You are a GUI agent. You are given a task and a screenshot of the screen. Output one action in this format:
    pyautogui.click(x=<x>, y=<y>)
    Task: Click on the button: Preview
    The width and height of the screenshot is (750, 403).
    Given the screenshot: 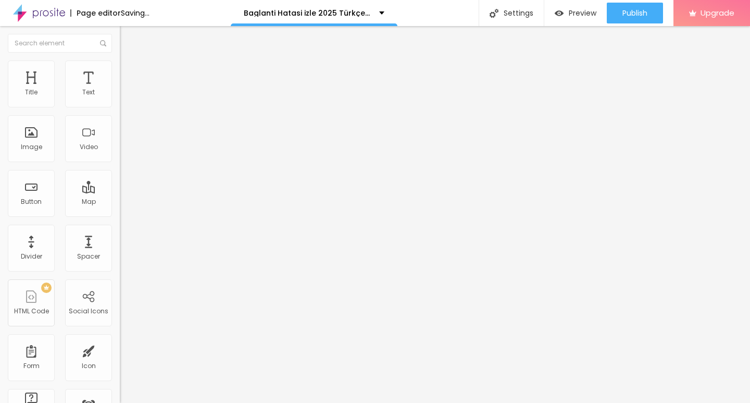 What is the action you would take?
    pyautogui.click(x=576, y=13)
    